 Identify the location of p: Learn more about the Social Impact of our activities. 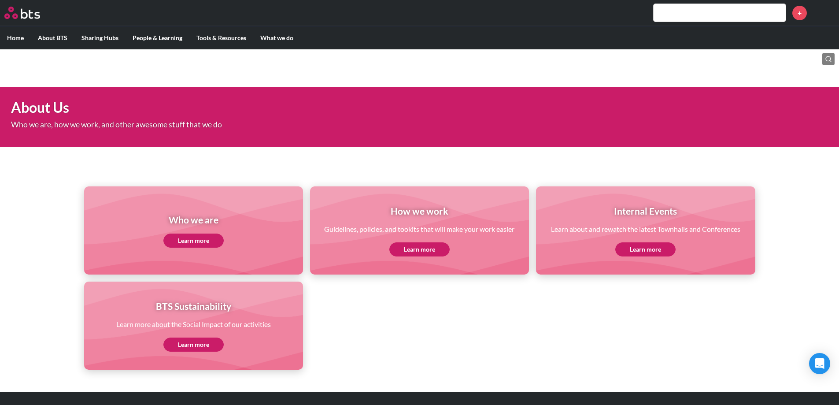
(193, 324).